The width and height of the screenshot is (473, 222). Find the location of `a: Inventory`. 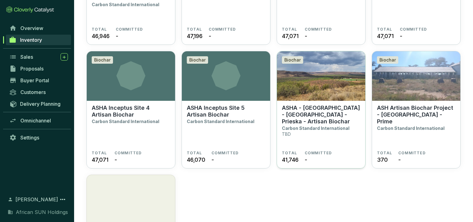

a: Inventory is located at coordinates (38, 40).